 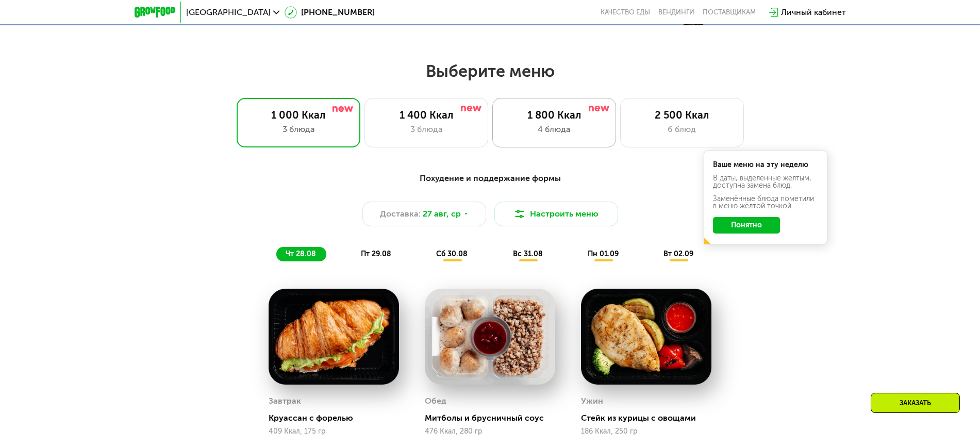 What do you see at coordinates (490, 71) in the screenshot?
I see `h2: Выберите меню` at bounding box center [490, 71].